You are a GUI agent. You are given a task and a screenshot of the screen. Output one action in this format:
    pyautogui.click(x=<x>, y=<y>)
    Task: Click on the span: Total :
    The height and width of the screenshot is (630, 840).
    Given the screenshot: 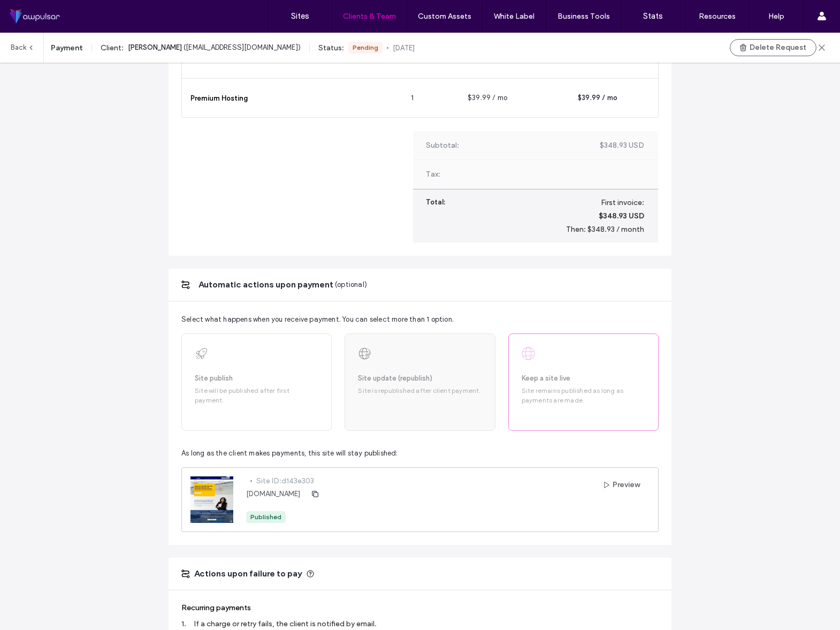 What is the action you would take?
    pyautogui.click(x=436, y=202)
    